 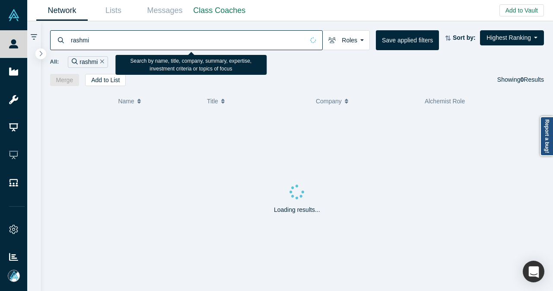 I want to click on a: Class Coaches, so click(x=219, y=10).